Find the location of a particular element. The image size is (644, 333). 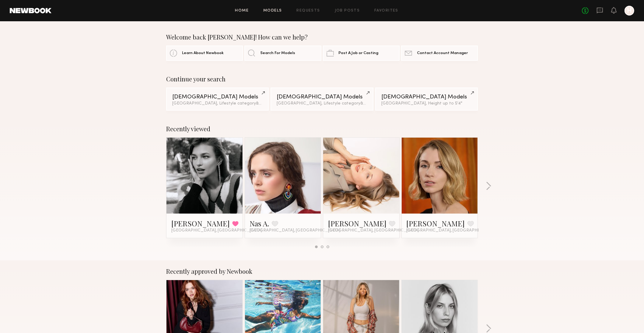

span: Search For Models is located at coordinates (277, 53).